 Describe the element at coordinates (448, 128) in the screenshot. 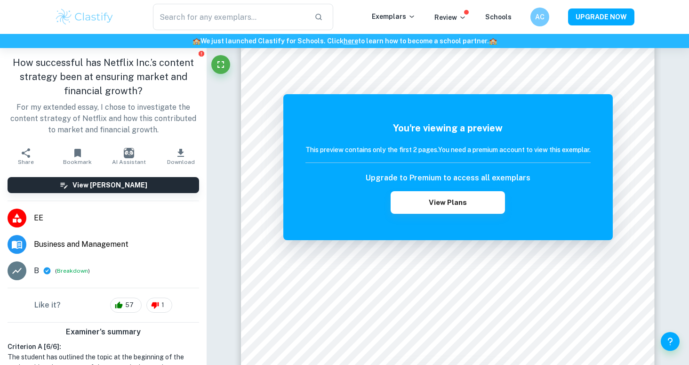

I see `h5: You're viewing a preview` at that location.